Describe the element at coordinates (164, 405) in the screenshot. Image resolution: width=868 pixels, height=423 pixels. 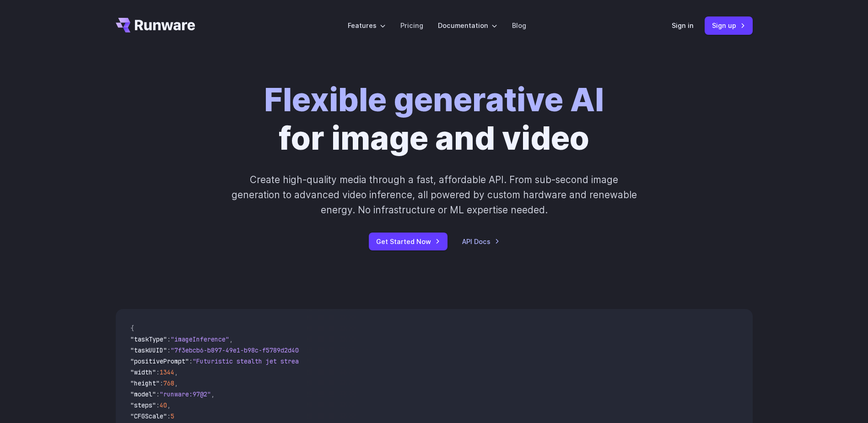
I see `span: 40` at that location.